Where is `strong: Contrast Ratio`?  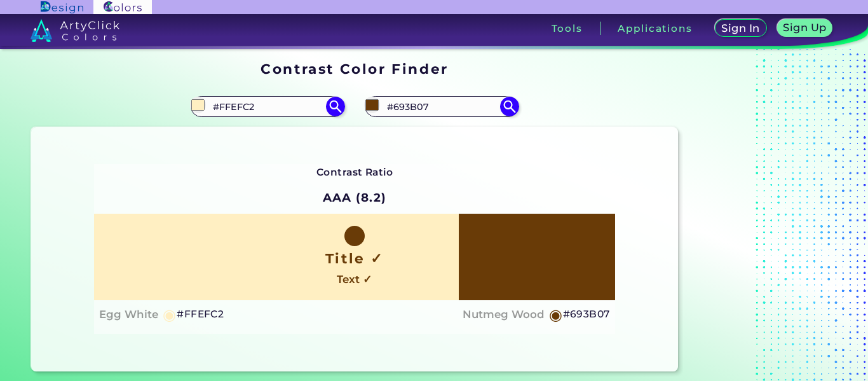
strong: Contrast Ratio is located at coordinates (355, 172).